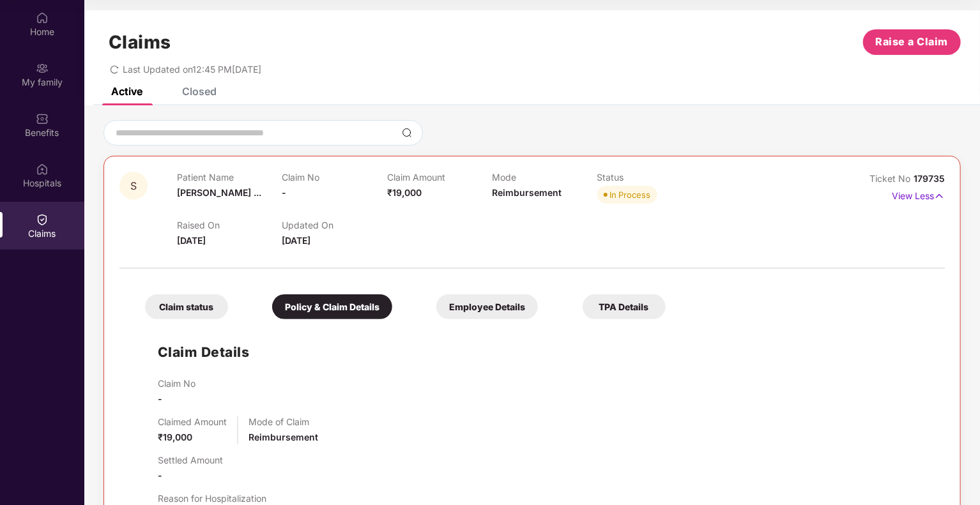 The width and height of the screenshot is (980, 505). What do you see at coordinates (187, 306) in the screenshot?
I see `div: Claim status` at bounding box center [187, 306].